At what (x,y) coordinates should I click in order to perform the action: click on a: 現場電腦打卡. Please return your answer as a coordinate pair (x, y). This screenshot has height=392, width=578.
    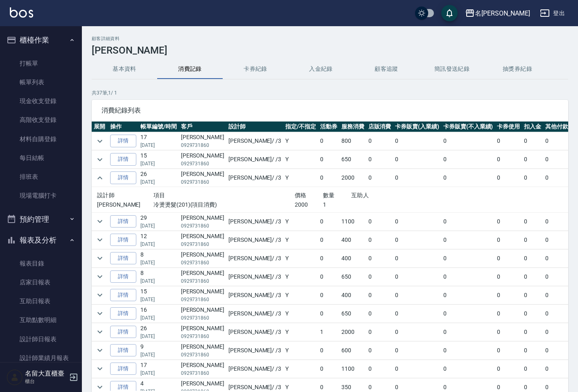
    Looking at the image, I should click on (41, 196).